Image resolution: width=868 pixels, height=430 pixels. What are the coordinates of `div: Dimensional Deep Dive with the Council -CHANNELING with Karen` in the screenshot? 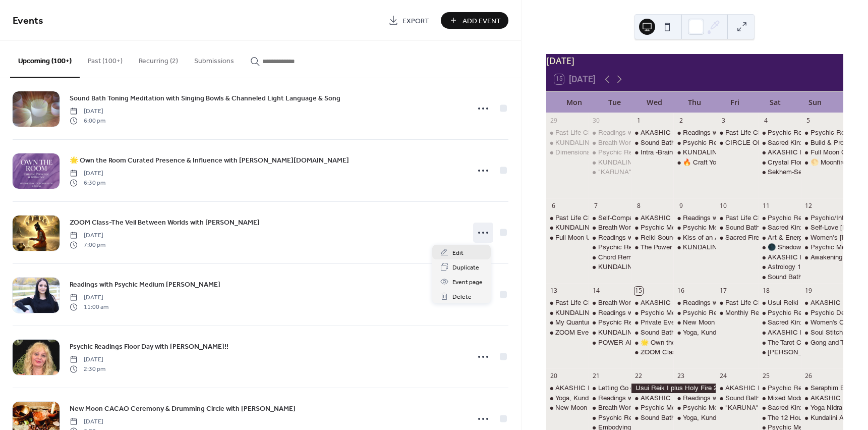 It's located at (567, 152).